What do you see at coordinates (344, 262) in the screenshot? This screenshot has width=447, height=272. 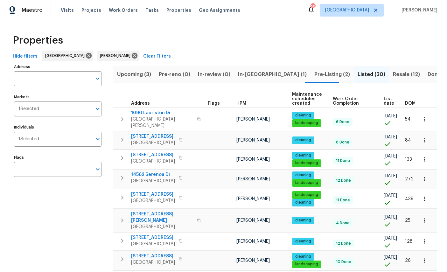 I see `span: 10 Done` at bounding box center [344, 262].